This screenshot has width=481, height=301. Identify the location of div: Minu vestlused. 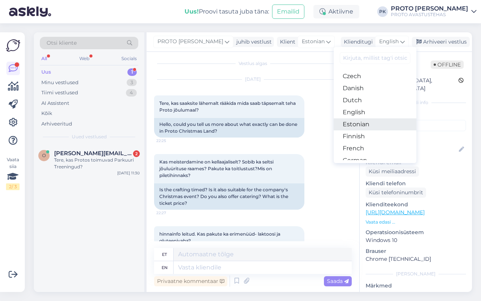
(60, 83).